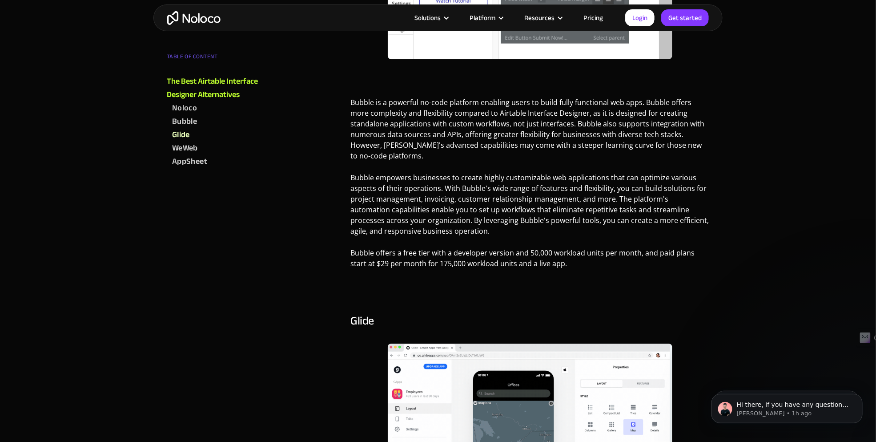  I want to click on a: Noloco‍, so click(223, 108).